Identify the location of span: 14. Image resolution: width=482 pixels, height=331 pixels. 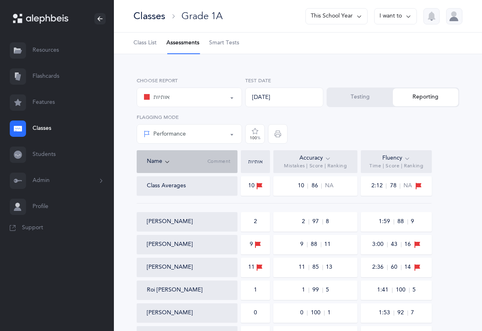
(408, 267).